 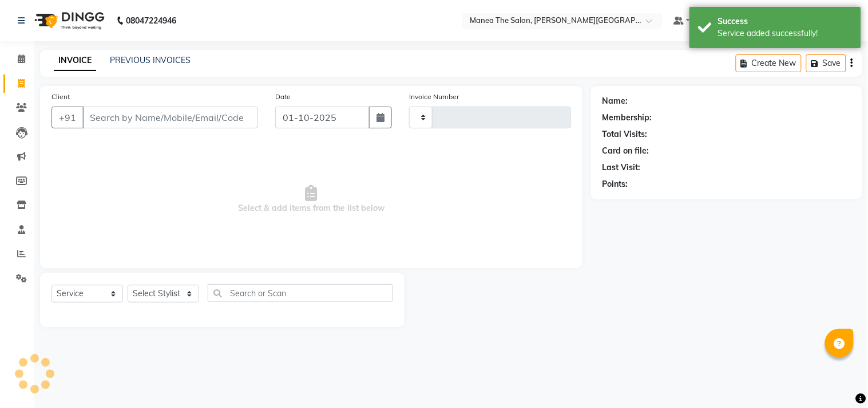 What do you see at coordinates (826, 63) in the screenshot?
I see `button: Save` at bounding box center [826, 63].